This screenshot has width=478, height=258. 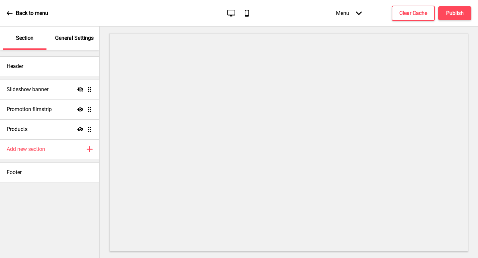 What do you see at coordinates (25, 38) in the screenshot?
I see `p: Section` at bounding box center [25, 38].